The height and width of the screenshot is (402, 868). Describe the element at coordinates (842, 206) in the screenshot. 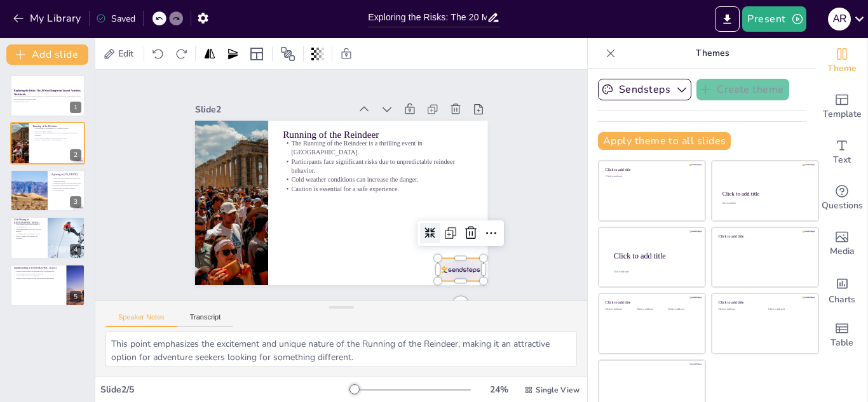

I see `span: Questions` at that location.